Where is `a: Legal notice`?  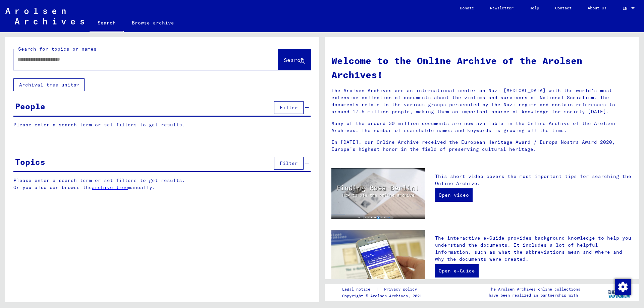 a: Legal notice is located at coordinates (359, 289).